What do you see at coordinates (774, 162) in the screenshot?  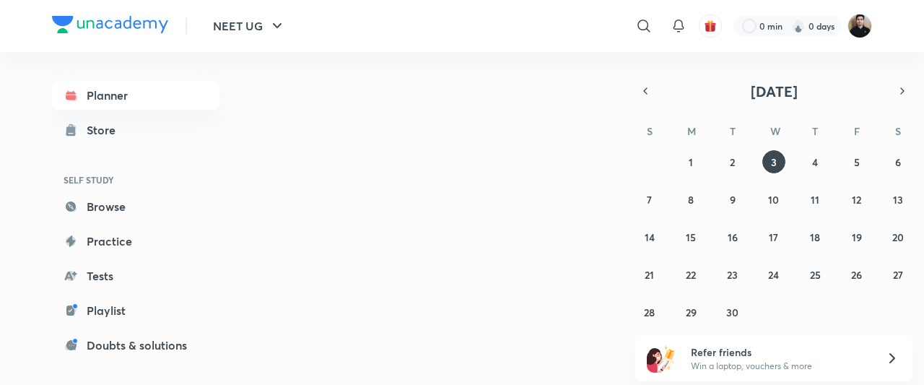 I see `abbr: September 3, 2025` at bounding box center [774, 162].